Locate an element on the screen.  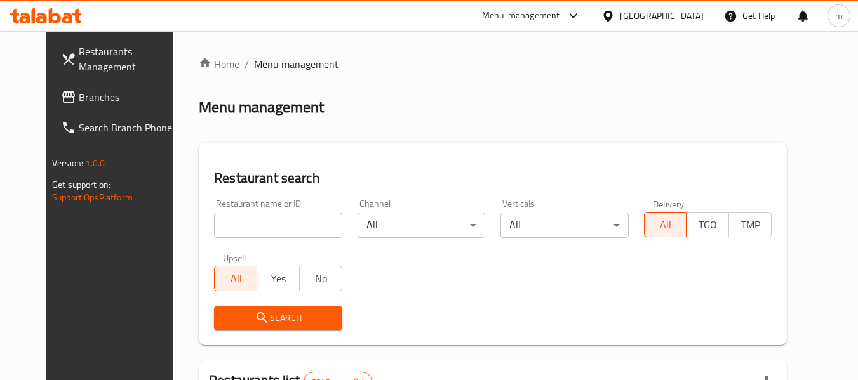
nav: breadcrumb is located at coordinates (493, 64).